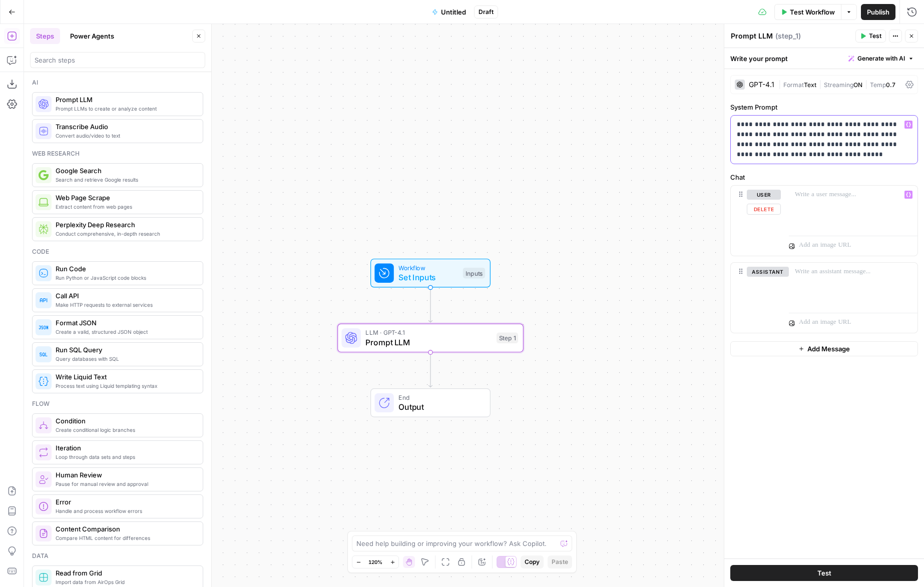 Image resolution: width=924 pixels, height=587 pixels. I want to click on div: Data, so click(118, 556).